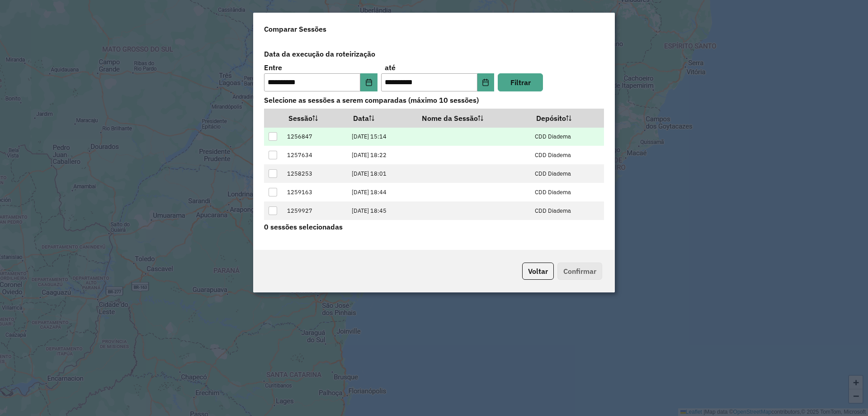  What do you see at coordinates (382, 118) in the screenshot?
I see `th: Data` at bounding box center [382, 118].